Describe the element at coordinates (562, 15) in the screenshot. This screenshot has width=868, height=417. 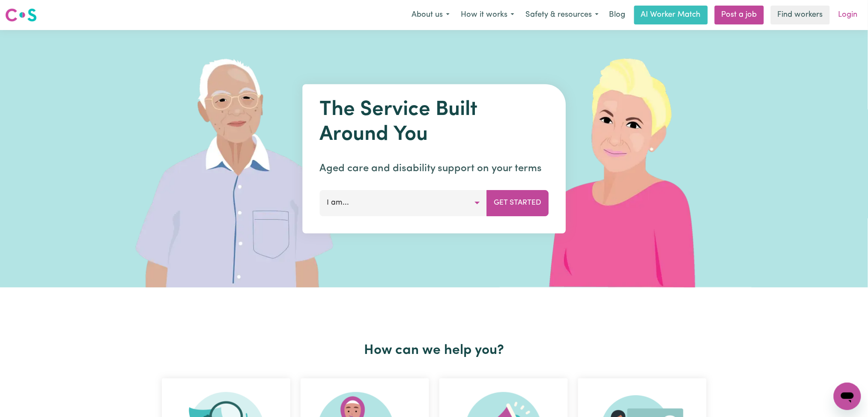
I see `button: Safety & resources` at that location.